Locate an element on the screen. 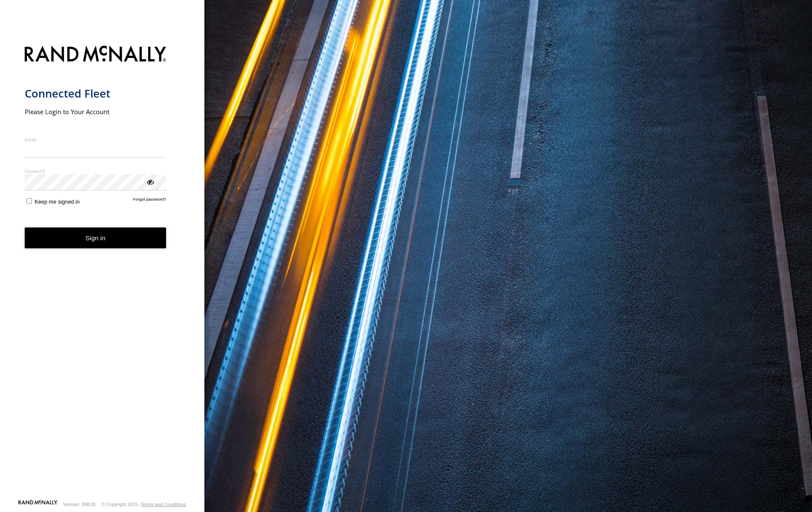 This screenshot has width=812, height=512. span: Keep me signed in is located at coordinates (57, 202).